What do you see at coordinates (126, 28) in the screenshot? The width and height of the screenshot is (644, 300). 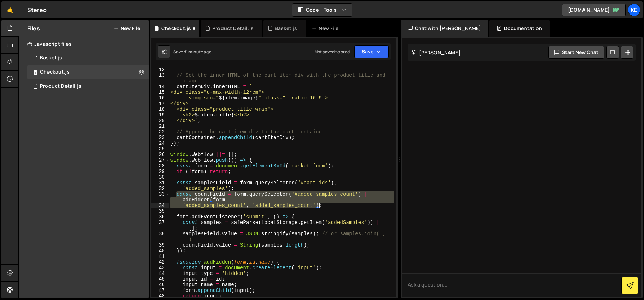 I see `button: New File` at bounding box center [126, 28].